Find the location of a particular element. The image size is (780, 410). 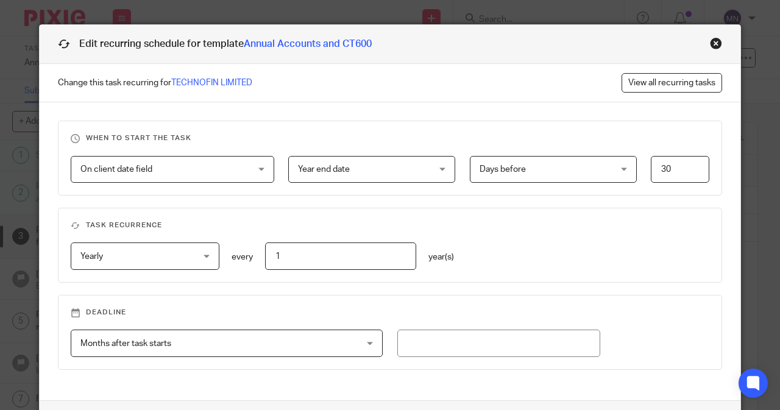

span: Change this task recurring for is located at coordinates (155, 83).